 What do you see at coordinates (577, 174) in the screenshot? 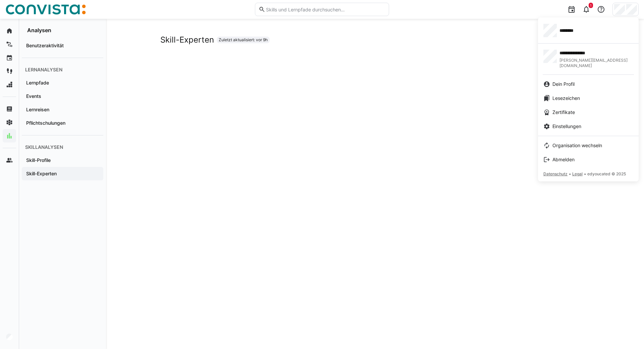
I see `span: Legal` at bounding box center [577, 174].